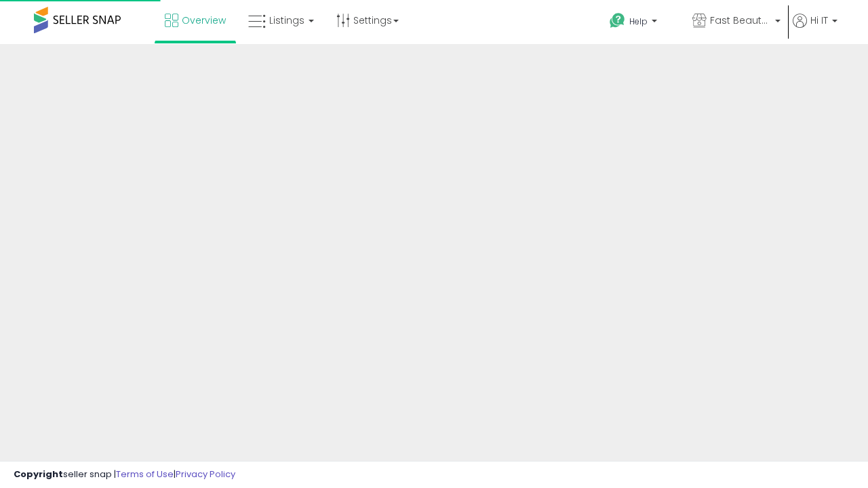  I want to click on i: Get Help, so click(617, 21).